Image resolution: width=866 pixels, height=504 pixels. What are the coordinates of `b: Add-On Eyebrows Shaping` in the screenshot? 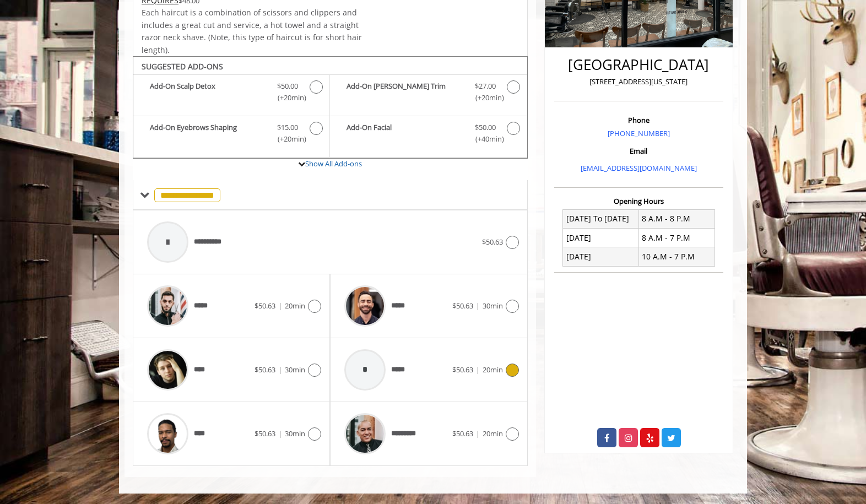 It's located at (207, 133).